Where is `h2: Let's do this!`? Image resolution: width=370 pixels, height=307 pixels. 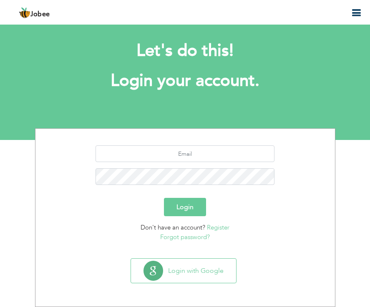
h2: Let's do this! is located at coordinates (185, 51).